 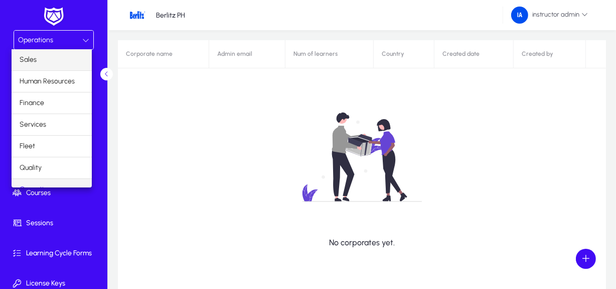 What do you see at coordinates (37, 189) in the screenshot?
I see `span: Operations` at bounding box center [37, 189].